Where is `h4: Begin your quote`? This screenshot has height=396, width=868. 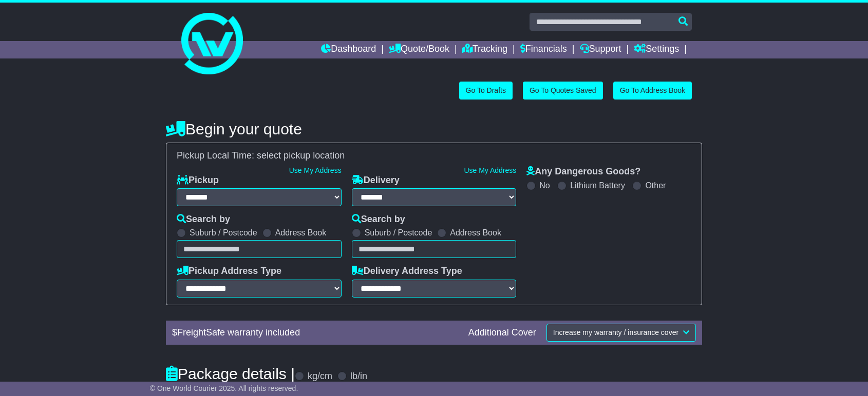 h4: Begin your quote is located at coordinates (434, 129).